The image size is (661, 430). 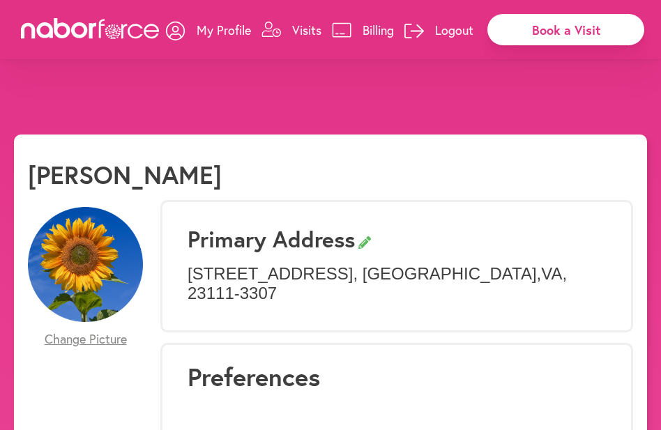 I want to click on h1: Preferences, so click(x=397, y=377).